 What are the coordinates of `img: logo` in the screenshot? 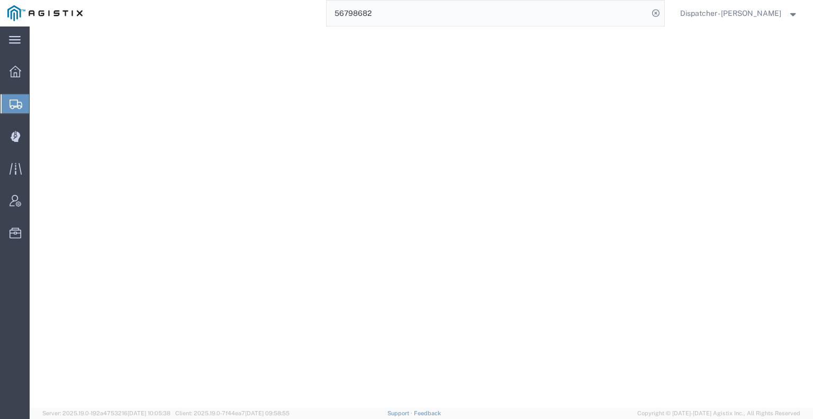 It's located at (45, 13).